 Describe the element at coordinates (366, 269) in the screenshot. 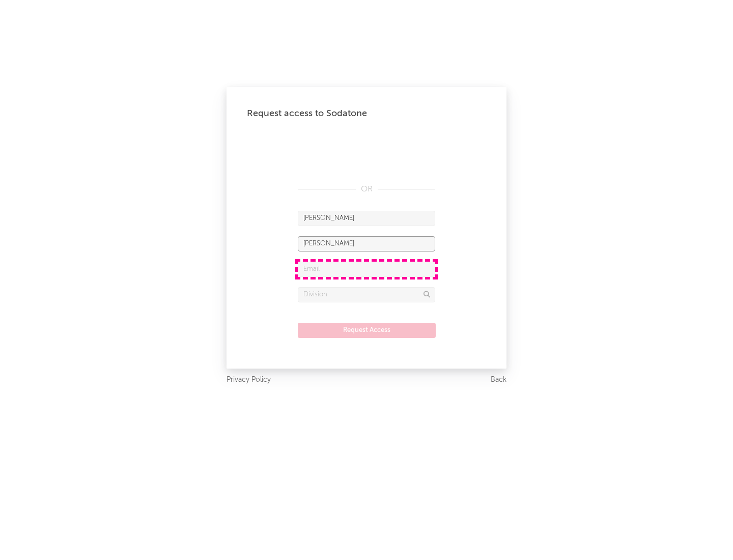

I see `input: Email` at that location.